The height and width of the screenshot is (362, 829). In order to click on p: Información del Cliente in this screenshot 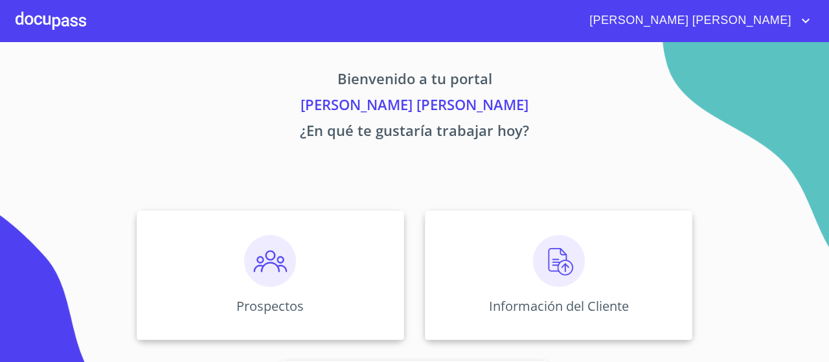, I will do `click(559, 306)`.